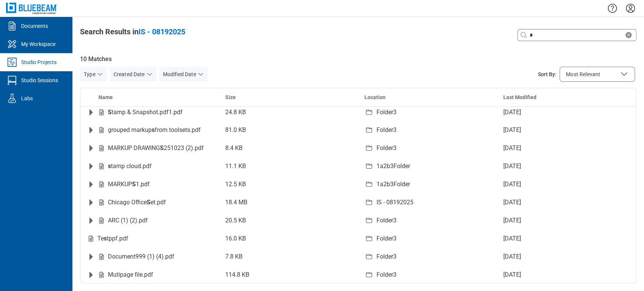  I want to click on button: Modified Date, so click(183, 74).